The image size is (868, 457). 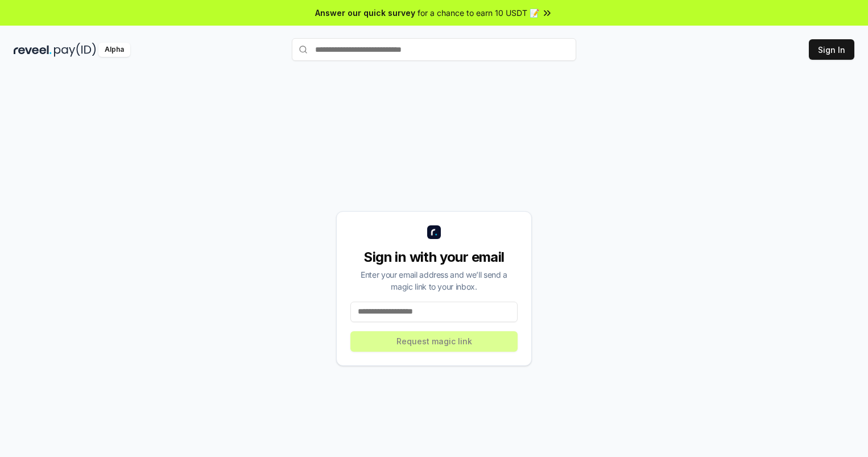 What do you see at coordinates (832, 50) in the screenshot?
I see `button: Sign In` at bounding box center [832, 50].